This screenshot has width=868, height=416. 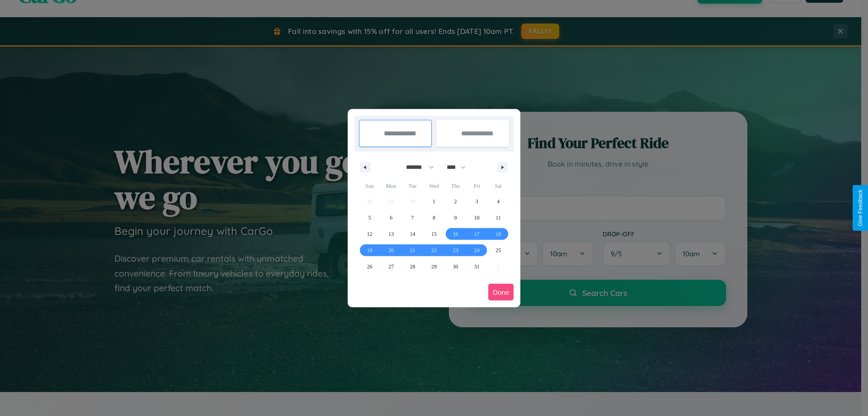 I want to click on button: Done, so click(x=501, y=292).